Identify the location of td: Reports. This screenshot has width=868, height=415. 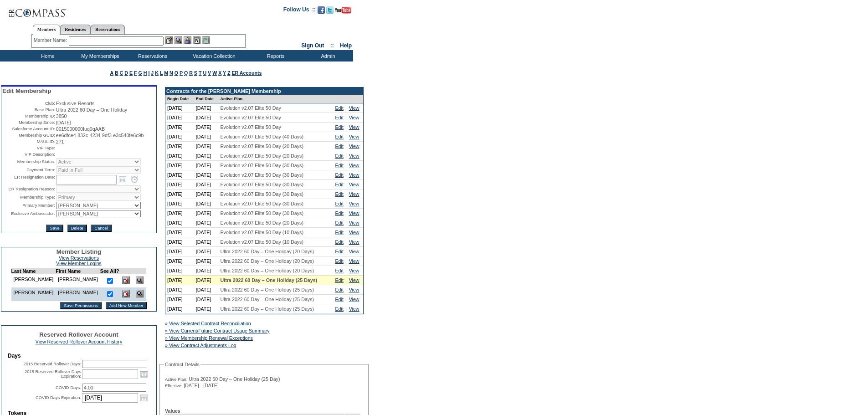
(274, 56).